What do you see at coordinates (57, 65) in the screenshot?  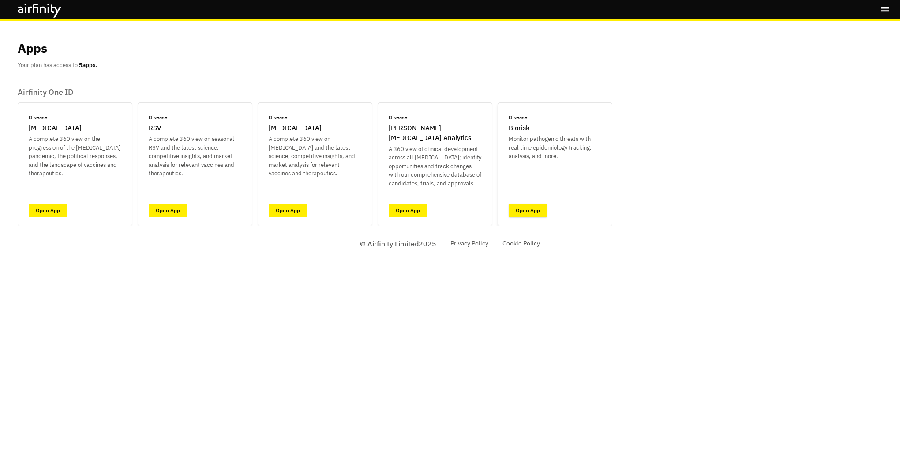 I see `p: Your plan has access to` at bounding box center [57, 65].